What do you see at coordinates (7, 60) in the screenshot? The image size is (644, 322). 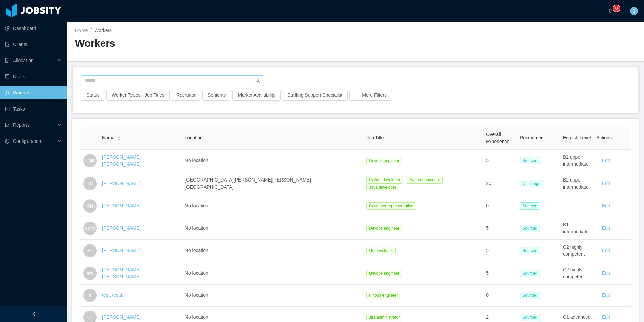 I see `i: icon: solution` at bounding box center [7, 60].